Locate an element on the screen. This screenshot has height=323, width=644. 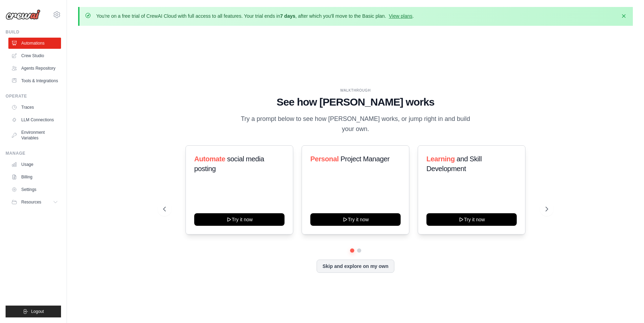
span: Learning is located at coordinates (440, 159).